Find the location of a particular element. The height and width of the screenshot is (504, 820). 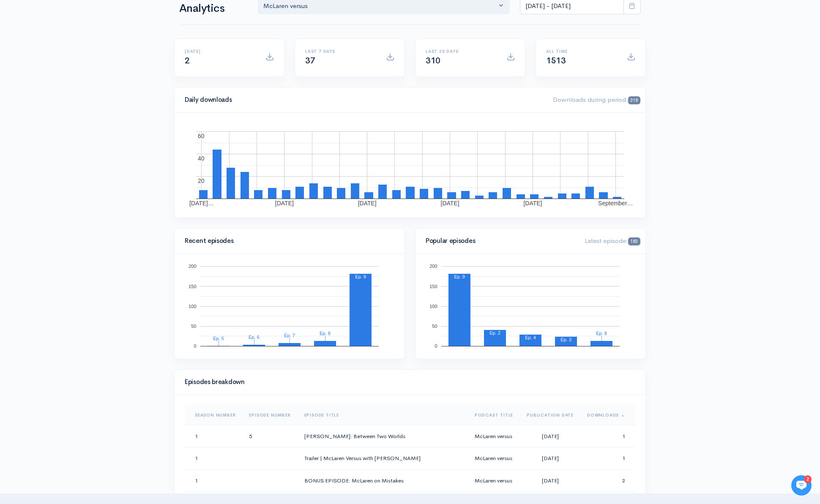

text: Ep. 3 is located at coordinates (566, 340).